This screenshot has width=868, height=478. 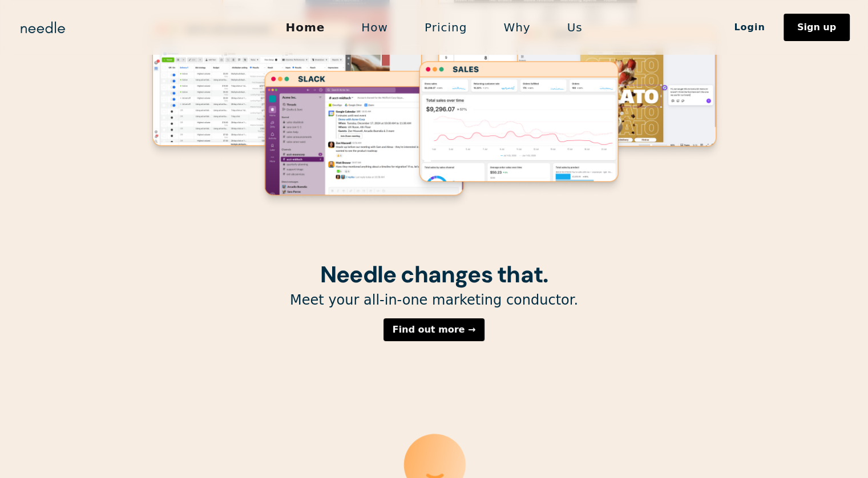 I want to click on a: How, so click(x=374, y=27).